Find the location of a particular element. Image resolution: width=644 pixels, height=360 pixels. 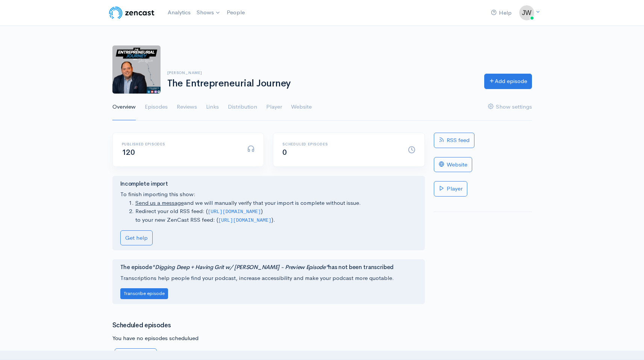

a: People is located at coordinates (236, 12).